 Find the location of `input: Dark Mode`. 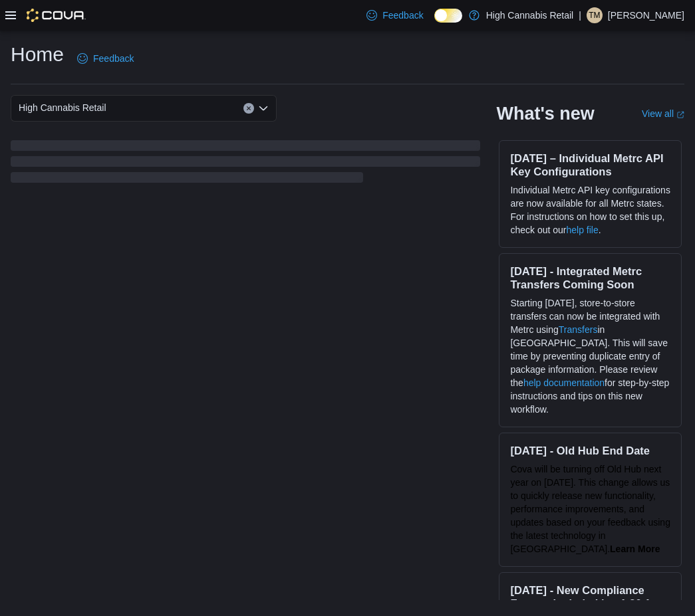

input: Dark Mode is located at coordinates (448, 15).